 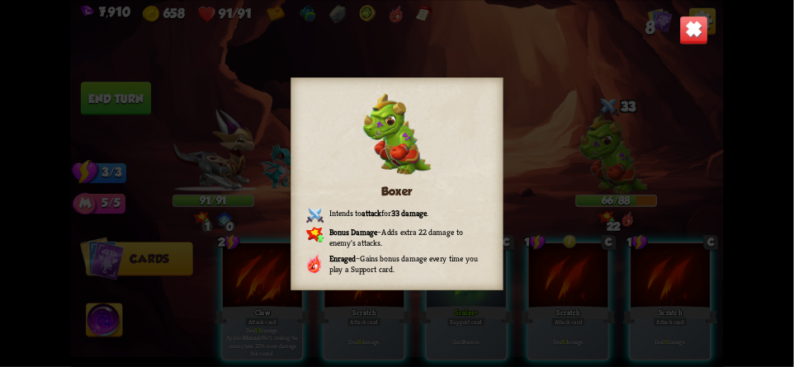 I want to click on img: Close_Button.png, so click(x=693, y=30).